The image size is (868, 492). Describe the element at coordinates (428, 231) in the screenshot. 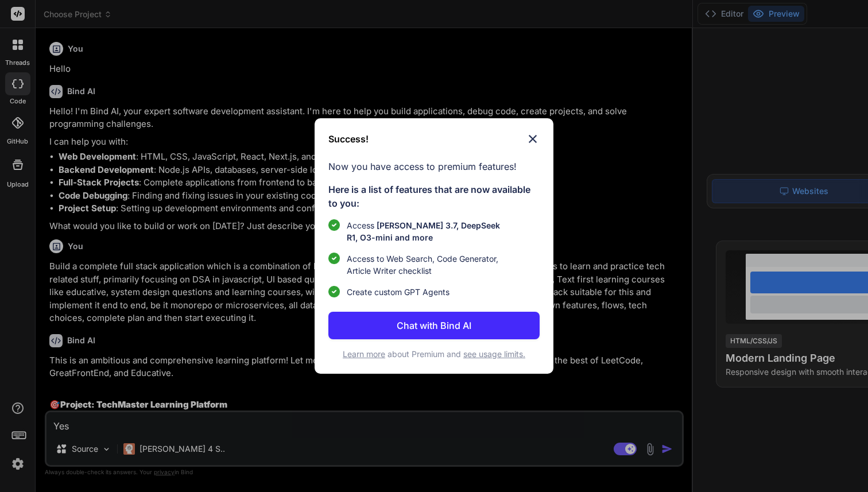

I see `p: Access` at that location.